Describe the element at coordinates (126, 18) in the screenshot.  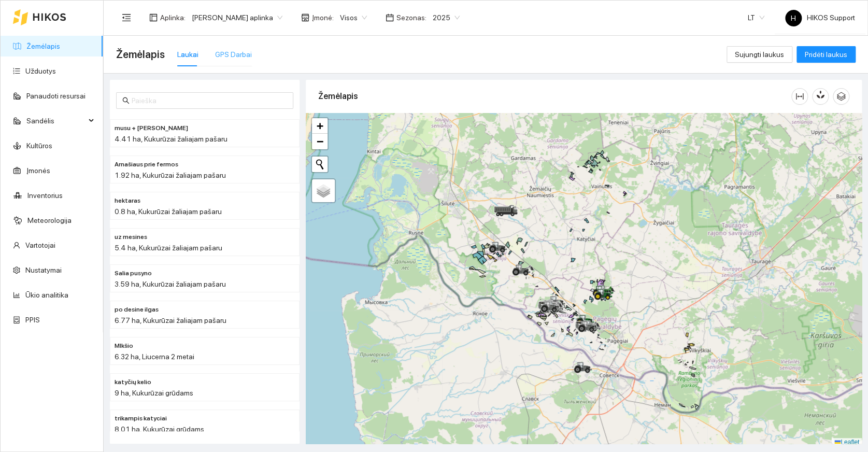
I see `button: menu-fold` at that location.